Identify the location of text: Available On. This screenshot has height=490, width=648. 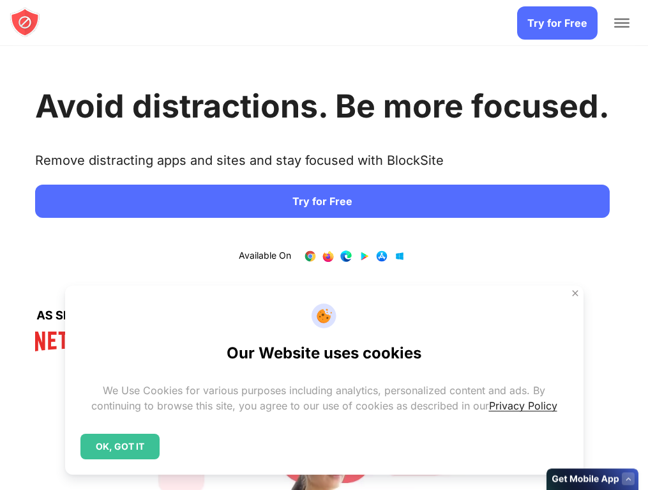
(265, 256).